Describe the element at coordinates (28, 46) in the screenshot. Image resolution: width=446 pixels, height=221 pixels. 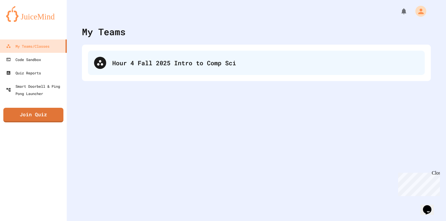
I see `div: My Teams/Classes` at that location.